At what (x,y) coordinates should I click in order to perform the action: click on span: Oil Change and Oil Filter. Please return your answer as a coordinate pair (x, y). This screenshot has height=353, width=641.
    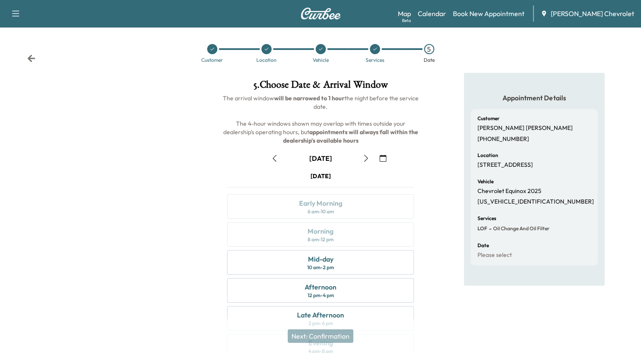
    Looking at the image, I should click on (520, 229).